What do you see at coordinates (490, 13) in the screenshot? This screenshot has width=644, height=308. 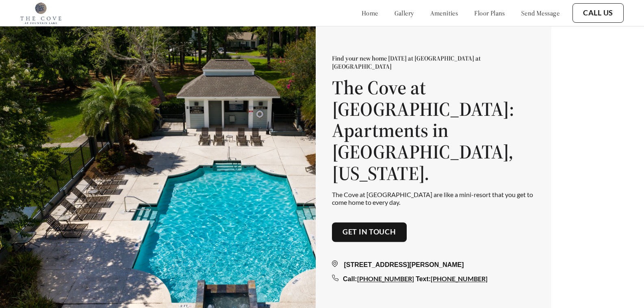 I see `a: floor plans` at bounding box center [490, 13].